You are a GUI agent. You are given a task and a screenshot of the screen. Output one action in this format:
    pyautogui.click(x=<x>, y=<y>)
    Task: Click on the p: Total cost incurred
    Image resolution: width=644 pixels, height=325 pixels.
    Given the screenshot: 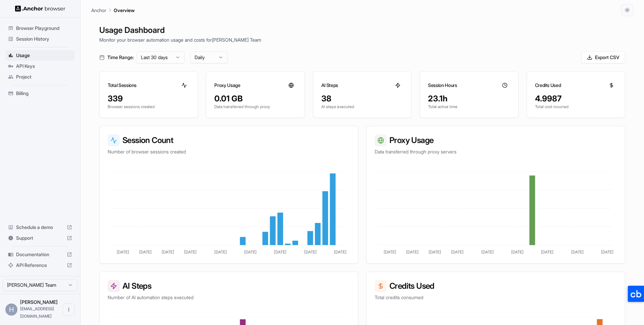 What is the action you would take?
    pyautogui.click(x=576, y=107)
    